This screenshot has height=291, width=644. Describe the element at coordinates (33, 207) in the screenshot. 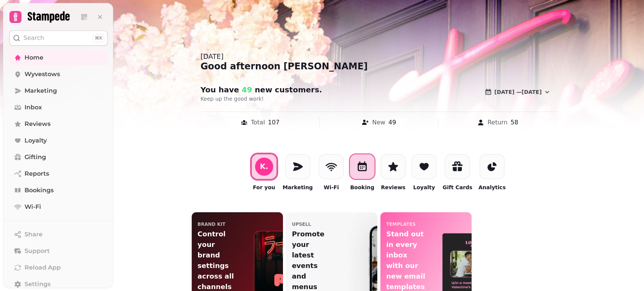

I see `span: Wi-Fi` at that location.